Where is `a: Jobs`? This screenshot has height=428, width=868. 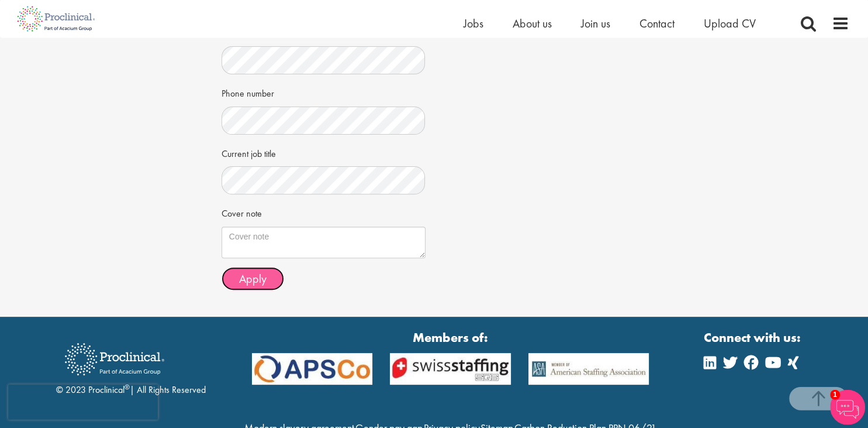
a: Jobs is located at coordinates (474, 23).